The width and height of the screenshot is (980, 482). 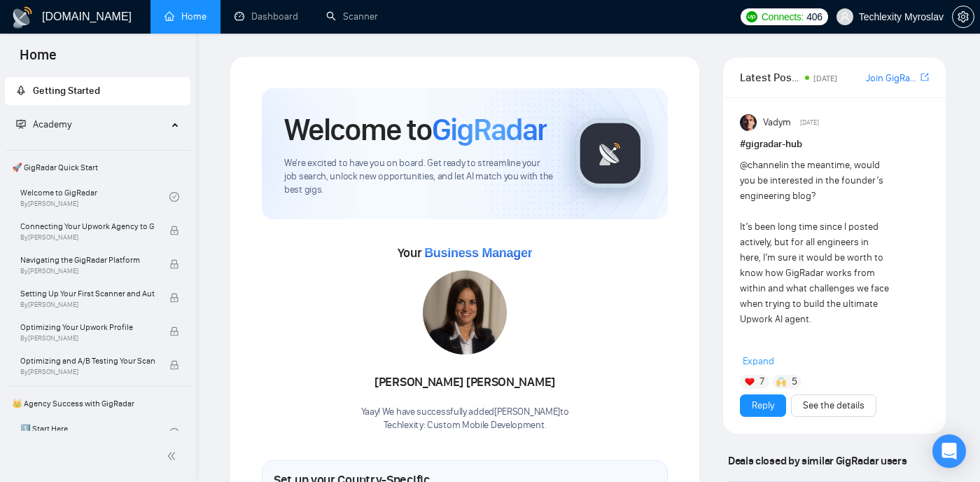 What do you see at coordinates (815, 17) in the screenshot?
I see `span: 406` at bounding box center [815, 17].